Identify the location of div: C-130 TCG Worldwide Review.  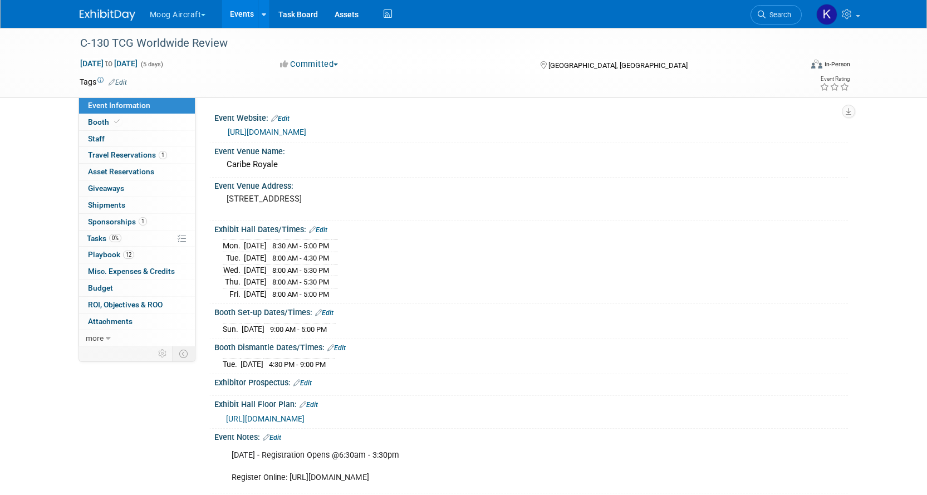
(430, 43).